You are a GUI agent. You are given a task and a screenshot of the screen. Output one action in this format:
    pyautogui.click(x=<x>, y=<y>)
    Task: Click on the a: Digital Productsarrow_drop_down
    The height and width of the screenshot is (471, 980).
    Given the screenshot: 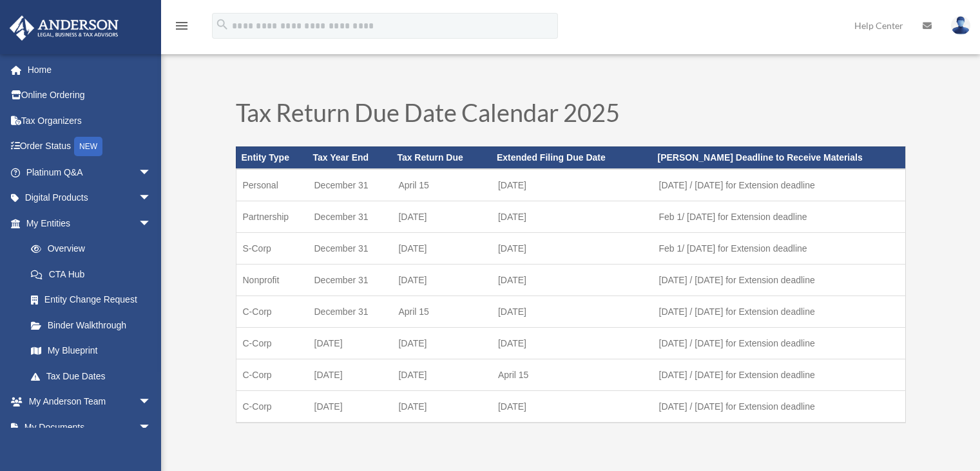 What is the action you would take?
    pyautogui.click(x=90, y=198)
    